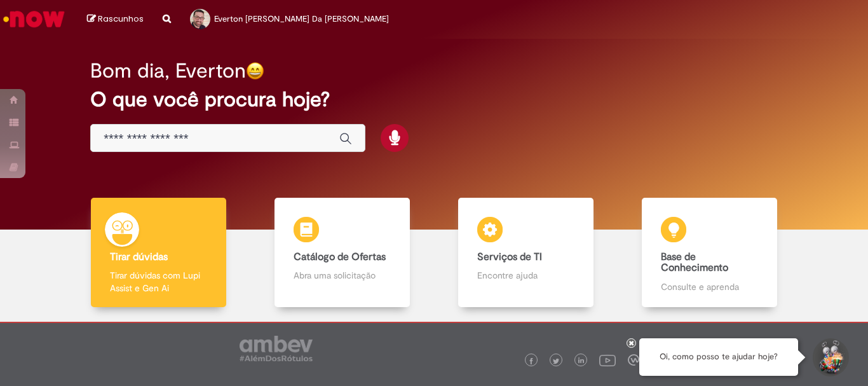 The width and height of the screenshot is (868, 386). Describe the element at coordinates (581, 361) in the screenshot. I see `img: logo_footer_linkedin.png` at that location.